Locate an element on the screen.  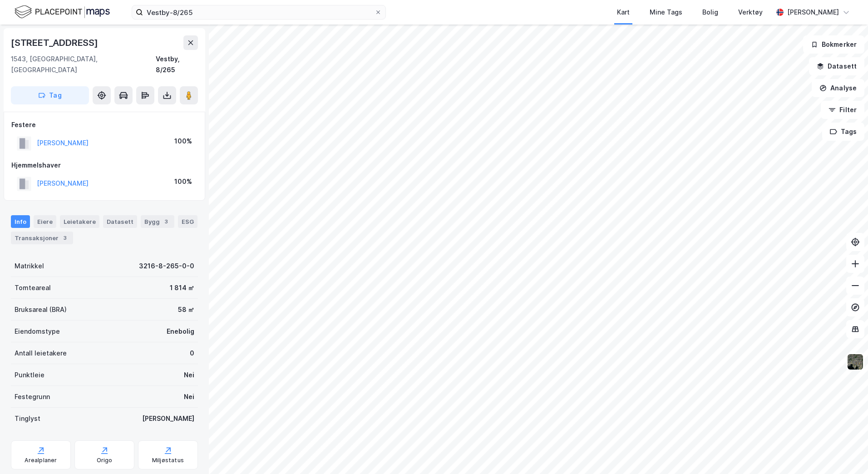
div: Eiere is located at coordinates (45, 222).